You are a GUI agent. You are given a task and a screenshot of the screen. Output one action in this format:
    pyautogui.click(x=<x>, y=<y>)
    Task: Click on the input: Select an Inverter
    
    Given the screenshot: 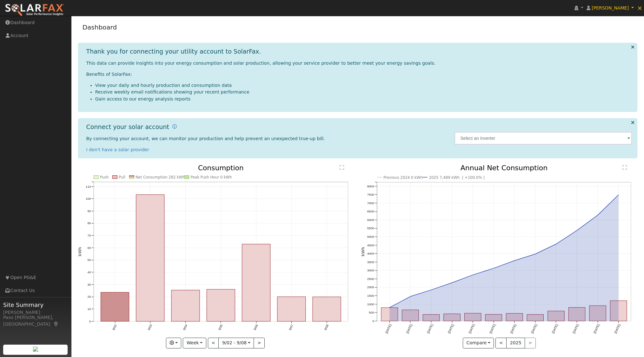 What is the action you would take?
    pyautogui.click(x=543, y=138)
    